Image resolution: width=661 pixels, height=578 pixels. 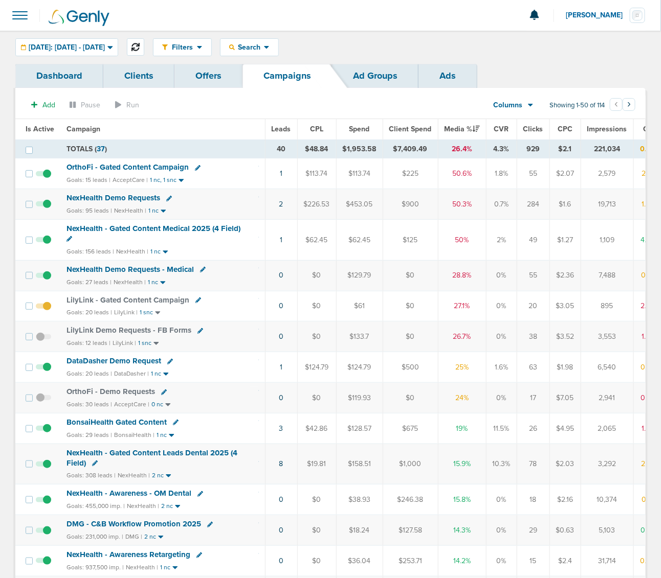 I want to click on td: $500, so click(x=410, y=368).